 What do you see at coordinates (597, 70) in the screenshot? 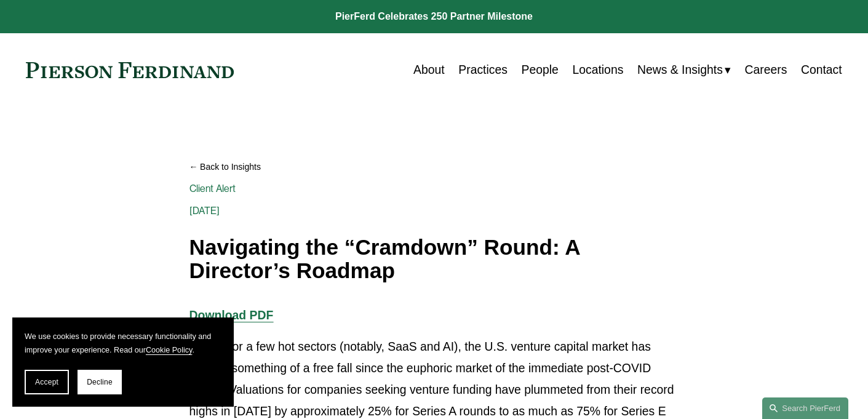
I see `a: Locations` at bounding box center [597, 70].